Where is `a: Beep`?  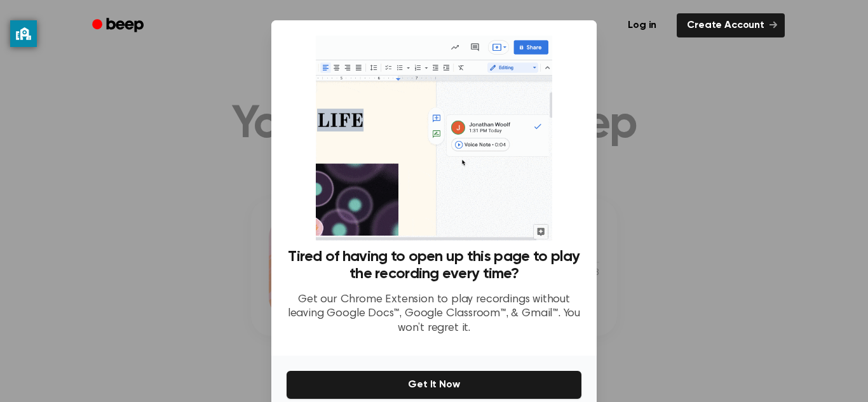 a: Beep is located at coordinates (119, 25).